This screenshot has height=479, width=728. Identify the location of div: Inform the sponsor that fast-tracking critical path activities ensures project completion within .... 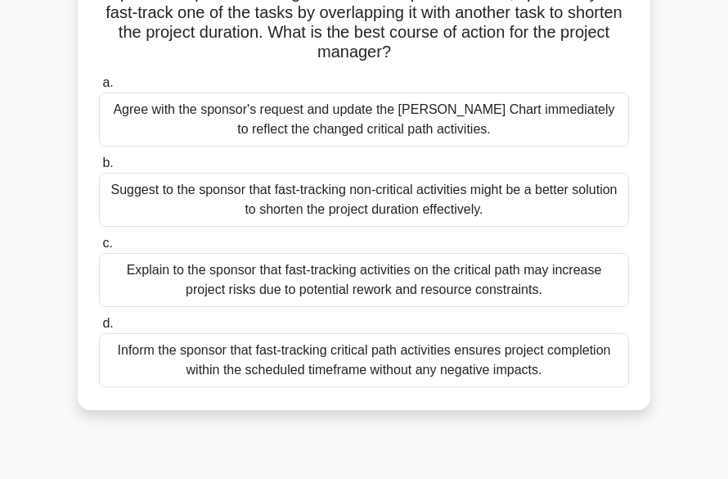
(364, 360).